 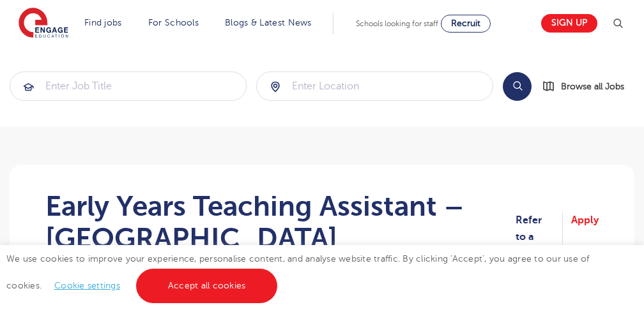 What do you see at coordinates (592, 86) in the screenshot?
I see `span: Browse all Jobs` at bounding box center [592, 86].